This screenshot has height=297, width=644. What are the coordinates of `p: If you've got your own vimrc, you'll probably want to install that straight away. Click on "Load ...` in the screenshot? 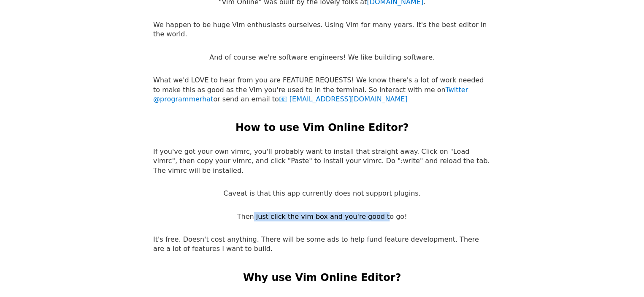 It's located at (322, 161).